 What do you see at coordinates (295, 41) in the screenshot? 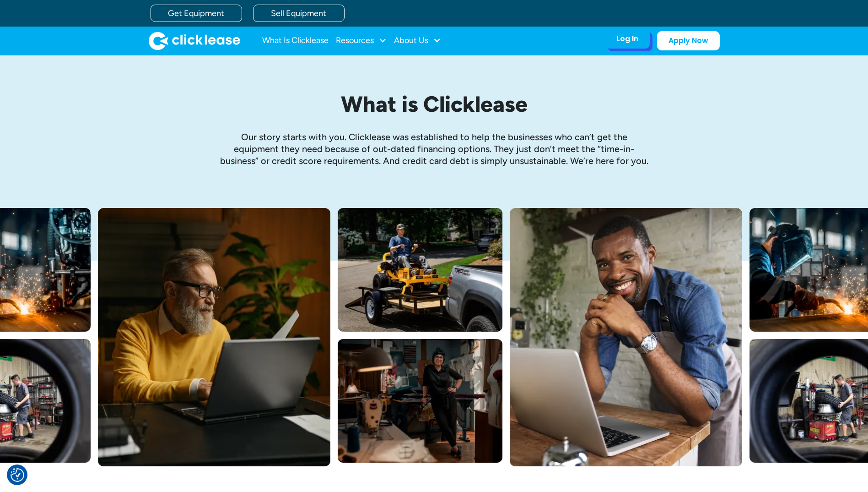
I see `a: What Is Clicklease` at bounding box center [295, 41].